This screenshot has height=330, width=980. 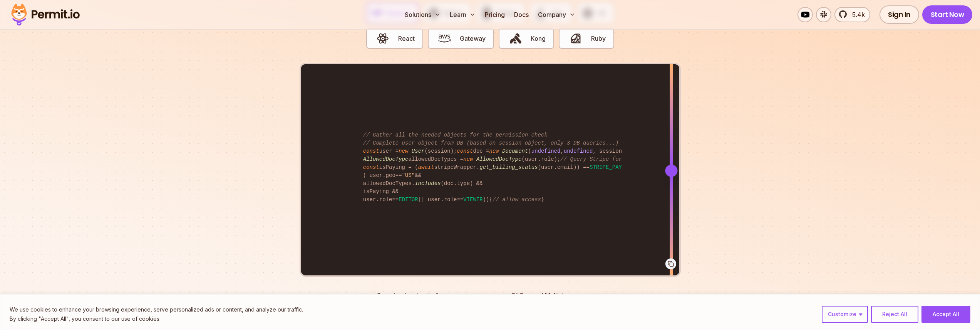 What do you see at coordinates (427, 184) in the screenshot?
I see `span: includes` at bounding box center [427, 184].